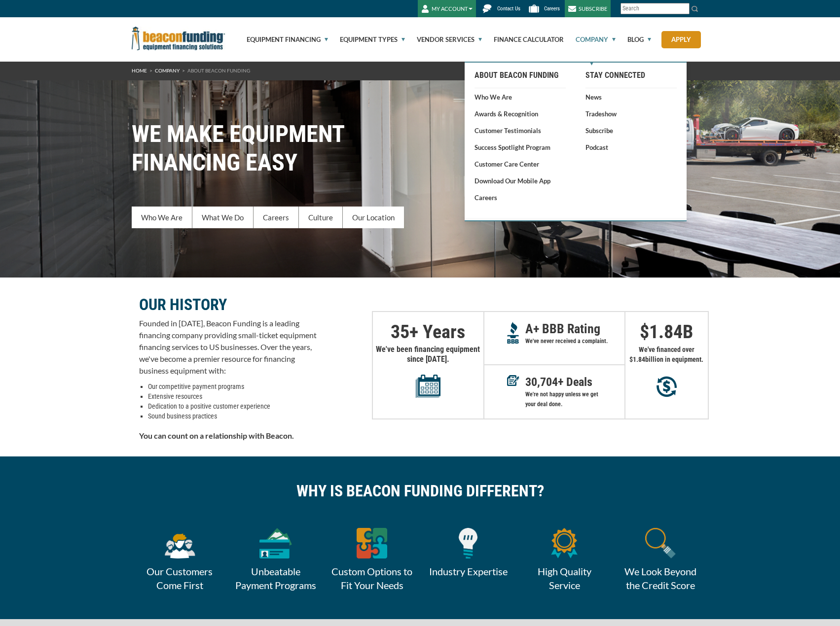 The height and width of the screenshot is (626, 840). What do you see at coordinates (633, 39) in the screenshot?
I see `a: Blog` at bounding box center [633, 39].